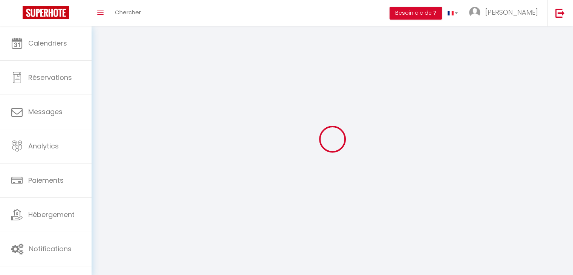 The image size is (573, 275). Describe the element at coordinates (560, 13) in the screenshot. I see `img: logout` at that location.